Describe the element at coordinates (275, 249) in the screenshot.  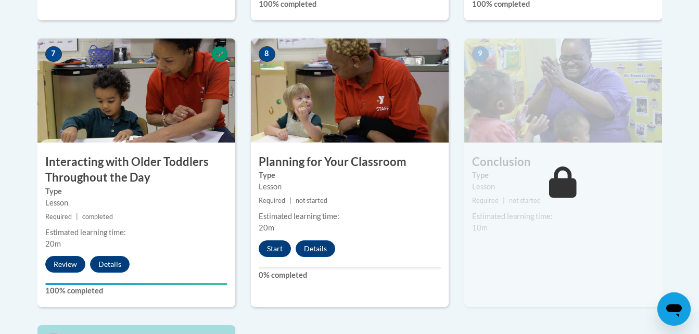
I see `button: Start` at that location.